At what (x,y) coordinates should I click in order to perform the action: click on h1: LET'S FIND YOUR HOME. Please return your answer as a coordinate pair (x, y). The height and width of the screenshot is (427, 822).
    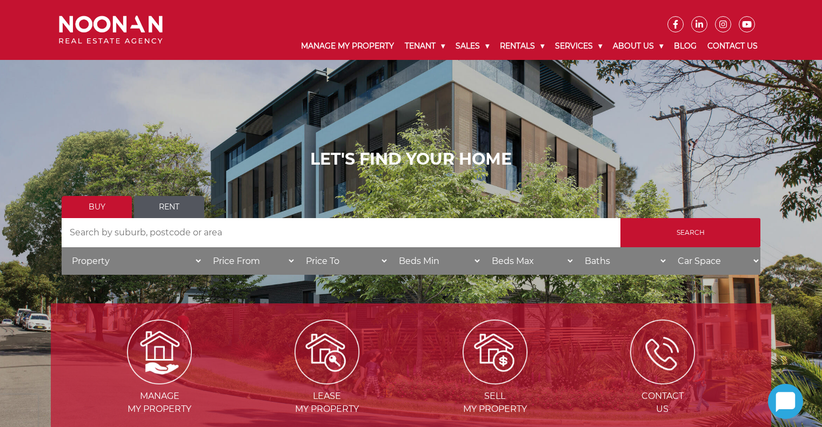
    Looking at the image, I should click on (411, 159).